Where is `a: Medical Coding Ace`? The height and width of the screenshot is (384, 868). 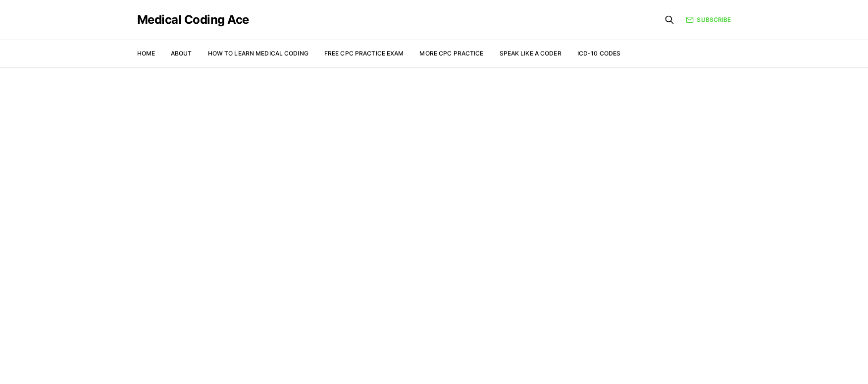
a: Medical Coding Ace is located at coordinates (193, 19).